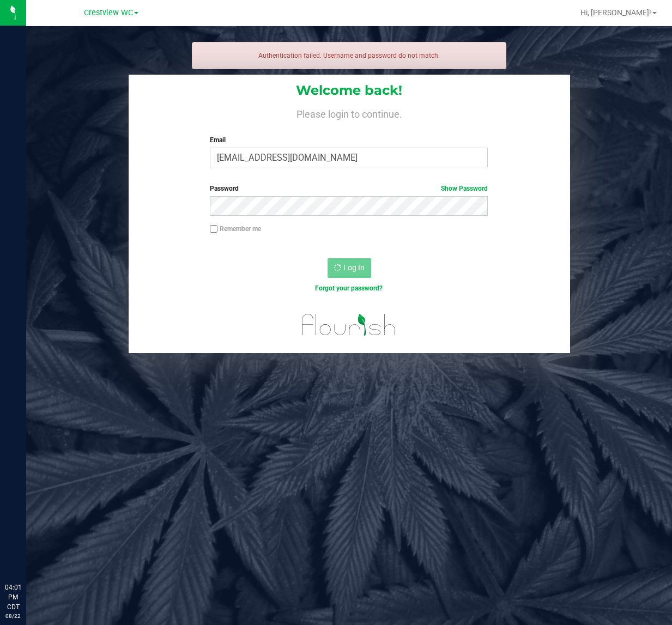 Image resolution: width=672 pixels, height=625 pixels. I want to click on button: Log In, so click(349, 268).